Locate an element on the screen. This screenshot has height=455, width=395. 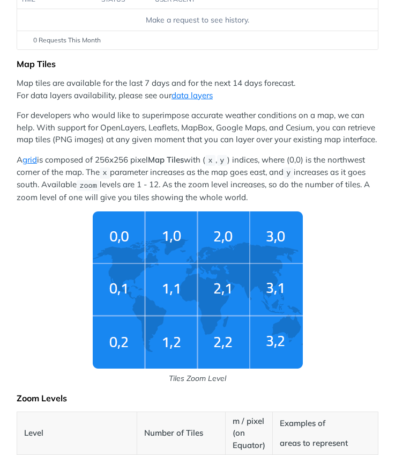
a: data layers is located at coordinates (192, 95).